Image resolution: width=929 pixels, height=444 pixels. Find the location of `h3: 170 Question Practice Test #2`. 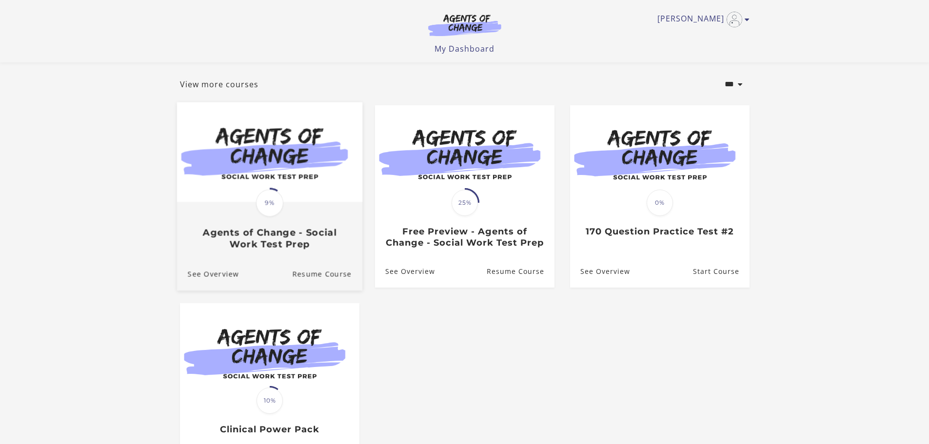

h3: 170 Question Practice Test #2 is located at coordinates (660, 232).